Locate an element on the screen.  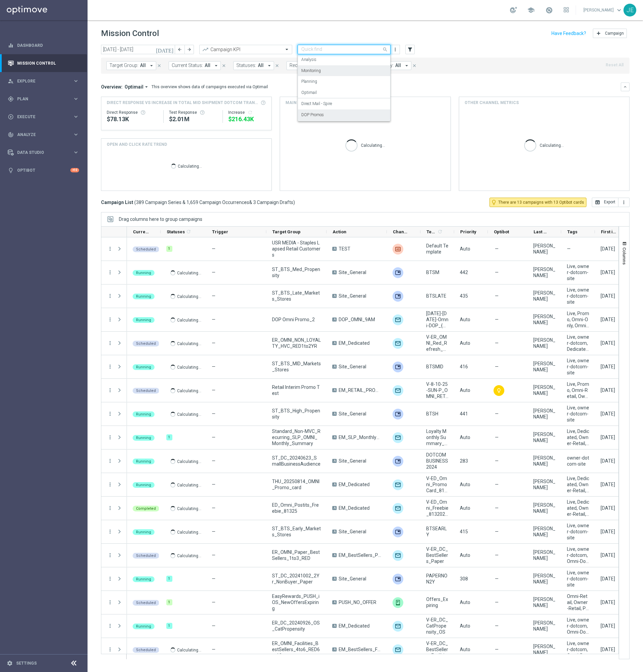
div: Direct Mail - Spire is located at coordinates (344, 104).